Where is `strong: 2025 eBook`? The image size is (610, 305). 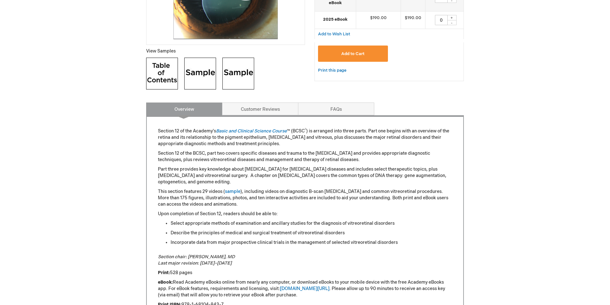 strong: 2025 eBook is located at coordinates (335, 19).